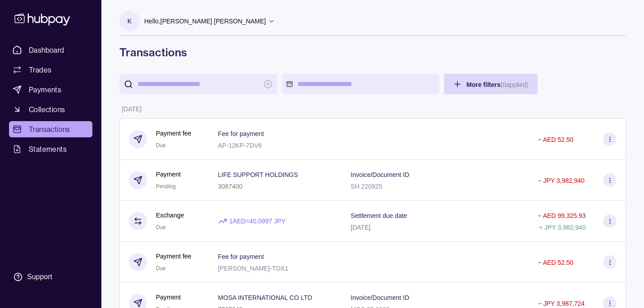 This screenshot has height=308, width=644. I want to click on p: Settlement due date, so click(379, 216).